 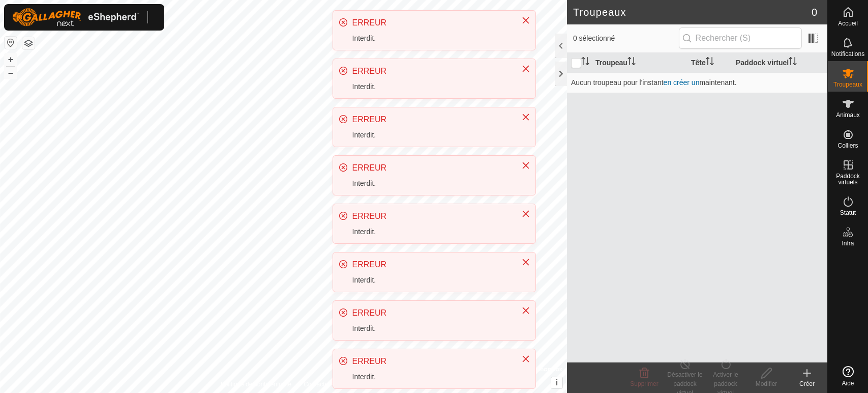 What do you see at coordinates (848, 376) in the screenshot?
I see `a: Aide` at bounding box center [848, 376].